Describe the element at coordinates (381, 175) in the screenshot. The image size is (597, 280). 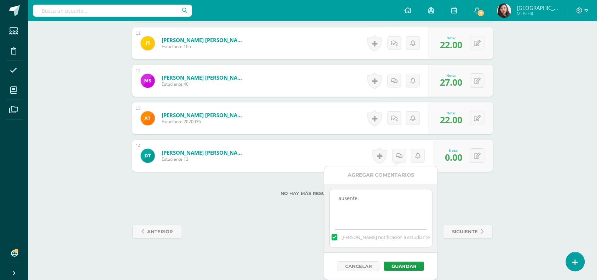
I see `div: Agregar Comentarios` at that location.